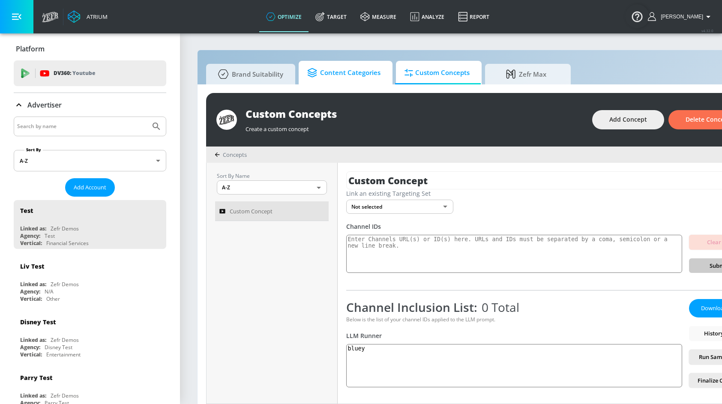  What do you see at coordinates (82, 126) in the screenshot?
I see `input: Search by name` at bounding box center [82, 126].